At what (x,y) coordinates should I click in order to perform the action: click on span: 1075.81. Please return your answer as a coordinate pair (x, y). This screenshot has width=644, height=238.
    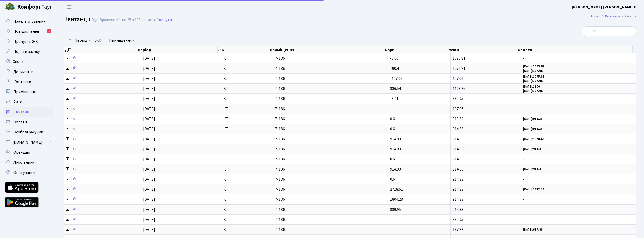
    Looking at the image, I should click on (459, 68).